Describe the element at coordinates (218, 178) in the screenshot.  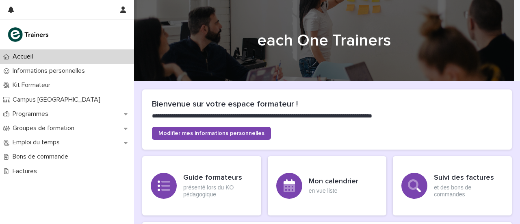
I see `h3: Guide formateurs` at that location.